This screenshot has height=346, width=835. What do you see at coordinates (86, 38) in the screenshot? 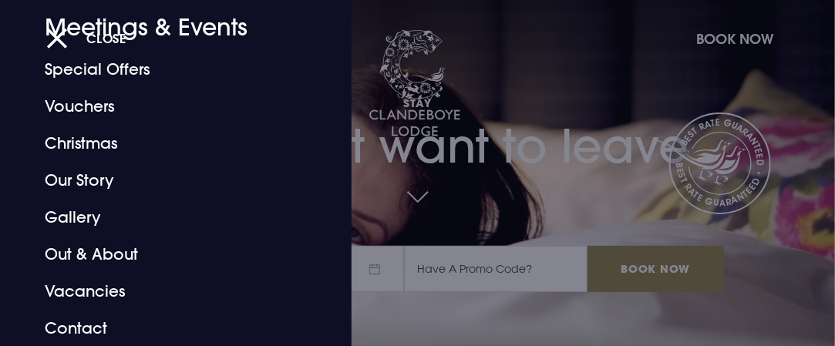
I see `button: Close` at bounding box center [86, 38].